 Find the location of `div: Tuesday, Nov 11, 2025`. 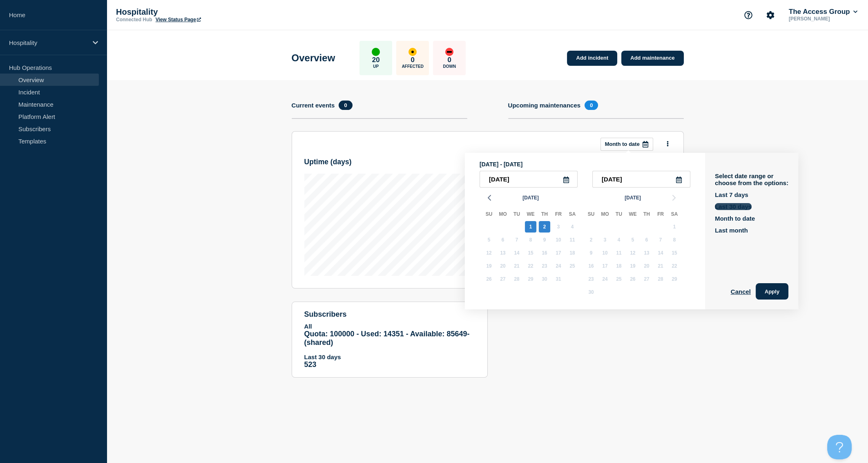

div: Tuesday, Nov 11, 2025 is located at coordinates (619, 253).